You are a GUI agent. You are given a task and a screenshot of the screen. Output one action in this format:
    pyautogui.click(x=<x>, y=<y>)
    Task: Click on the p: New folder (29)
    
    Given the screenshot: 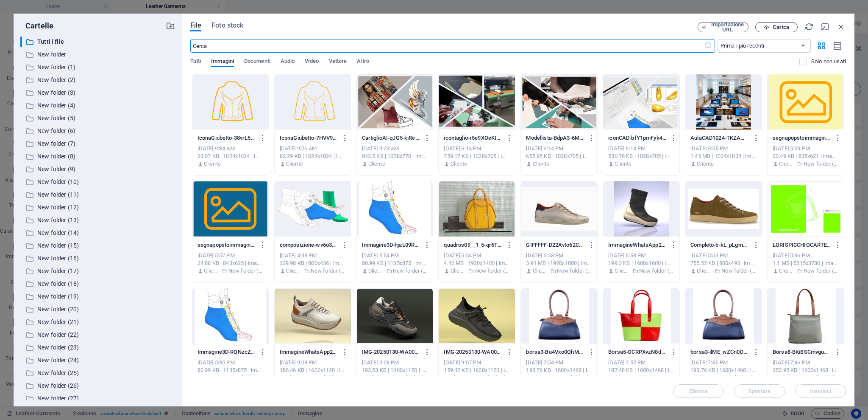 What is the action you would take?
    pyautogui.click(x=739, y=378)
    